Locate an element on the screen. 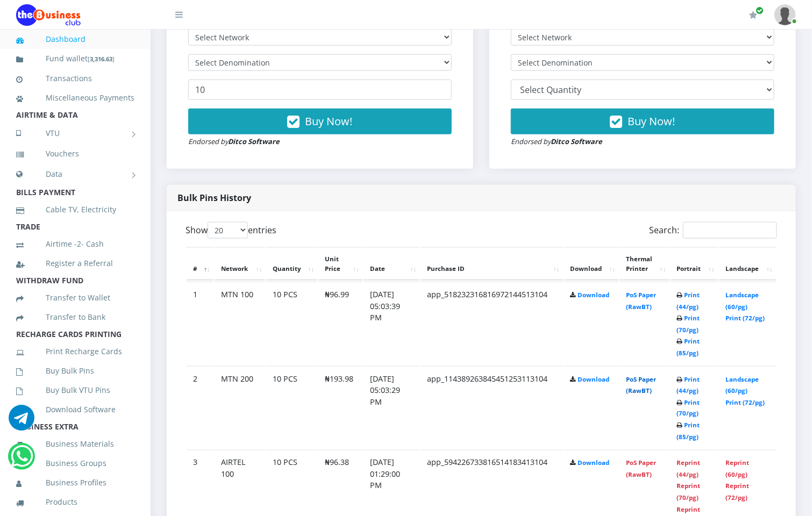 This screenshot has width=812, height=516. a: Airtime -2- Cash is located at coordinates (75, 244).